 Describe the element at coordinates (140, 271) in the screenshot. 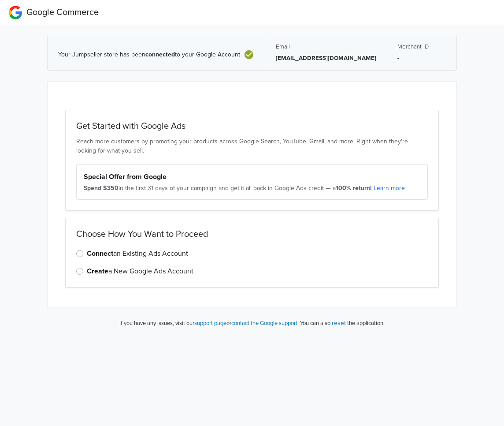

I see `label: a New Google Ads Account` at that location.